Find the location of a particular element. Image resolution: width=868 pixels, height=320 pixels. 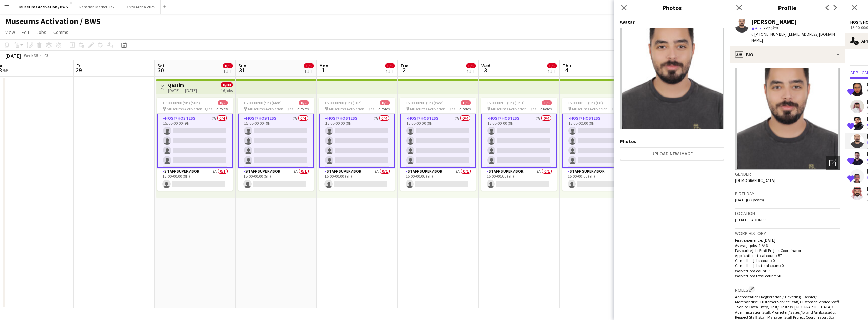

span: 3 is located at coordinates (485, 70).